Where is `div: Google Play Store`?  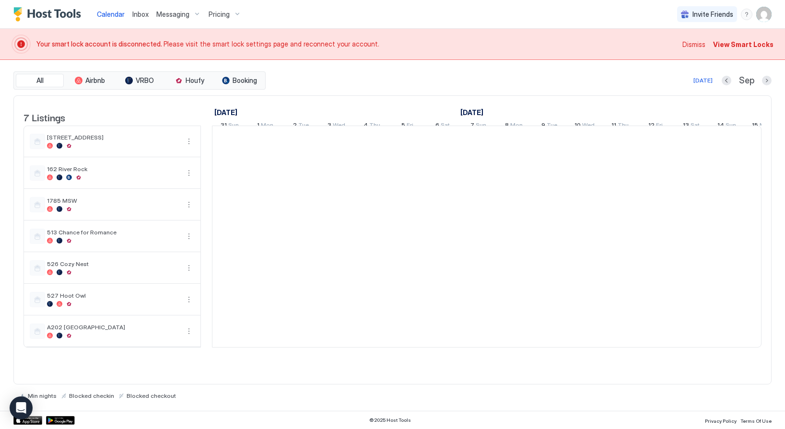 div: Google Play Store is located at coordinates (60, 421).